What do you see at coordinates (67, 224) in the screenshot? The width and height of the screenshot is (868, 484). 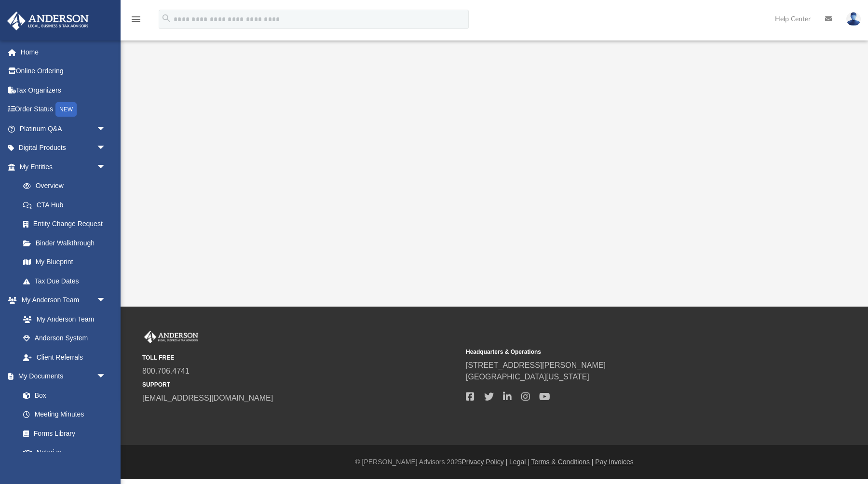 I see `a: Entity Change Request` at bounding box center [67, 224].